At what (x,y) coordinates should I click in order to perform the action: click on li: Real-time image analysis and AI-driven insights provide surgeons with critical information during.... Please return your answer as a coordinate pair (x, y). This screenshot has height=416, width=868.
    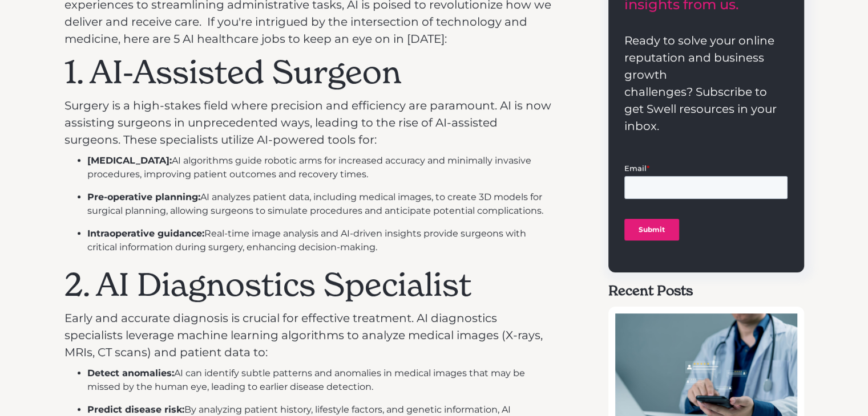
    Looking at the image, I should click on (320, 240).